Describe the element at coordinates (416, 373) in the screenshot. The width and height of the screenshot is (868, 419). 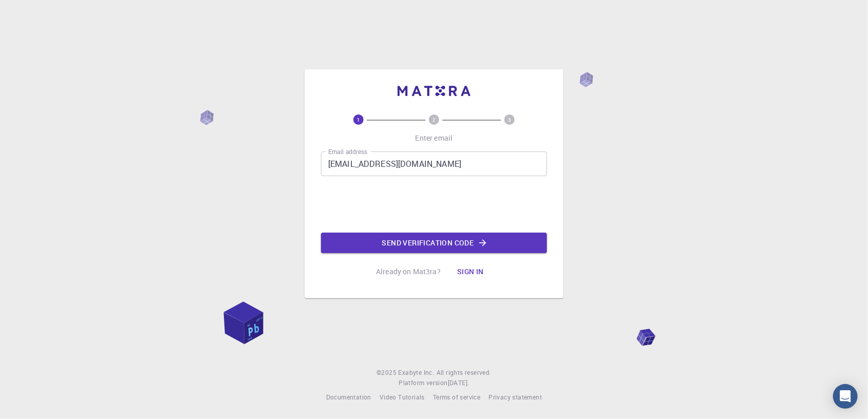
I see `a: Exabyte Inc.` at that location.